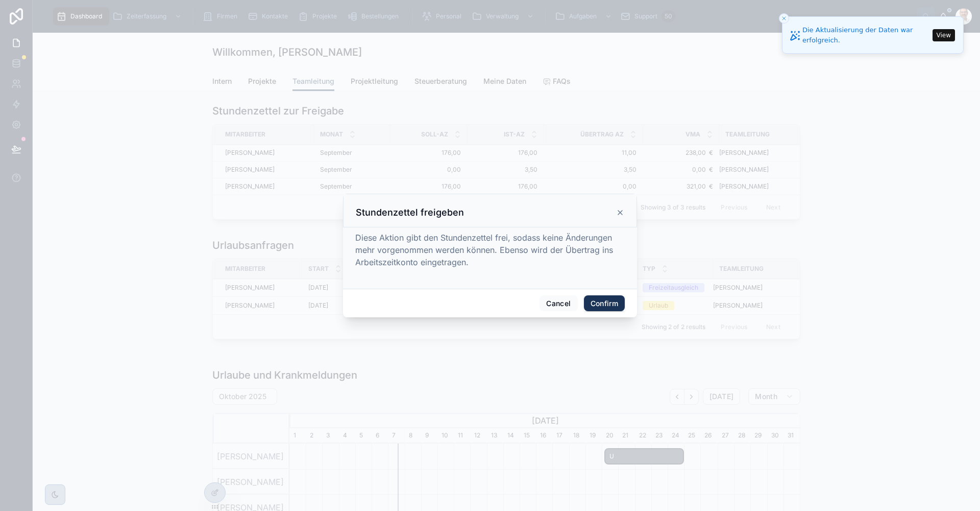  I want to click on button: Confirm, so click(604, 303).